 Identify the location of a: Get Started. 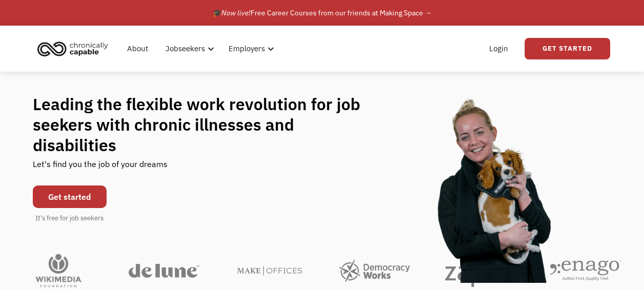
(567, 49).